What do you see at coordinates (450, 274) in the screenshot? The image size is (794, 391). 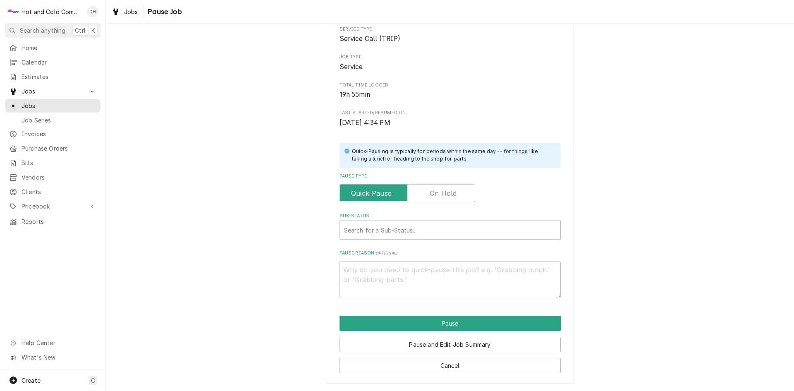 I see `div: Pause Reason` at bounding box center [450, 274].